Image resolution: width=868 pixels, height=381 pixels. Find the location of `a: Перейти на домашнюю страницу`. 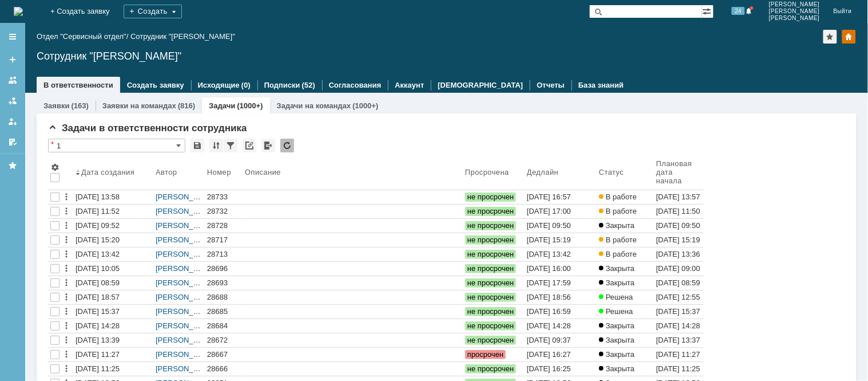

a: Перейти на домашнюю страницу is located at coordinates (18, 11).